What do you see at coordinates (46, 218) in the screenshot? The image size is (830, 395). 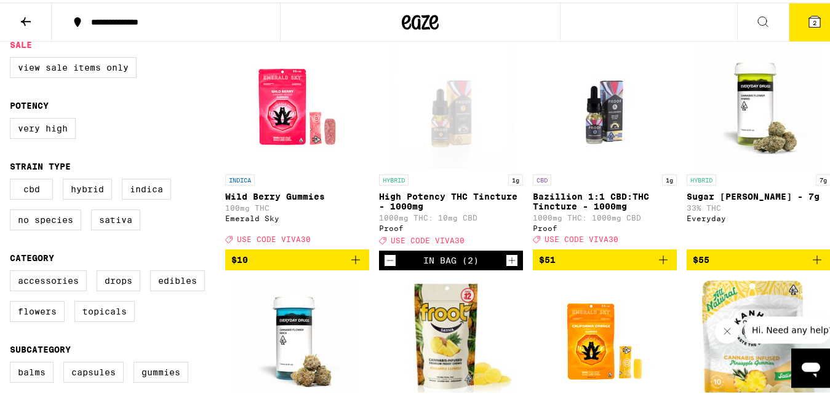 I see `label: No Species` at bounding box center [46, 218].